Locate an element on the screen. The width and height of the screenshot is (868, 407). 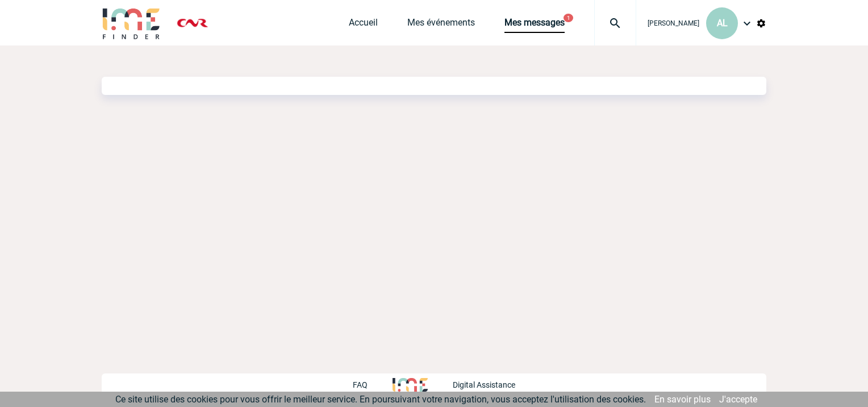
a: J'accepte is located at coordinates (738, 398).